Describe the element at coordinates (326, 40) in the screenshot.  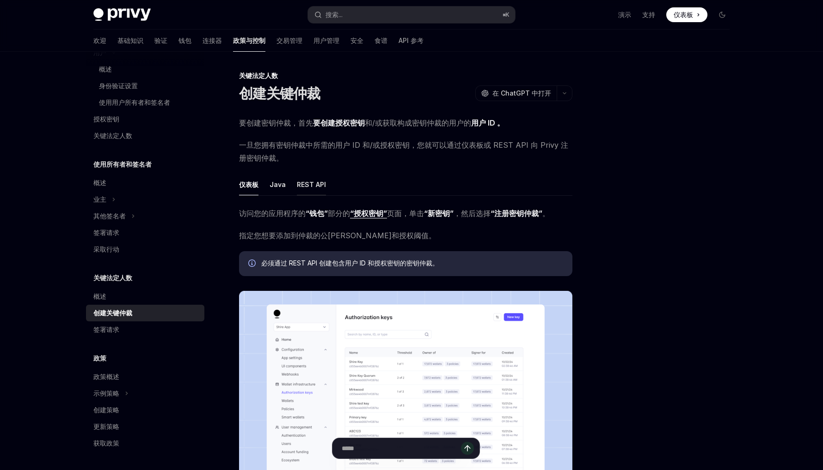
I see `font: 用户管理` at that location.